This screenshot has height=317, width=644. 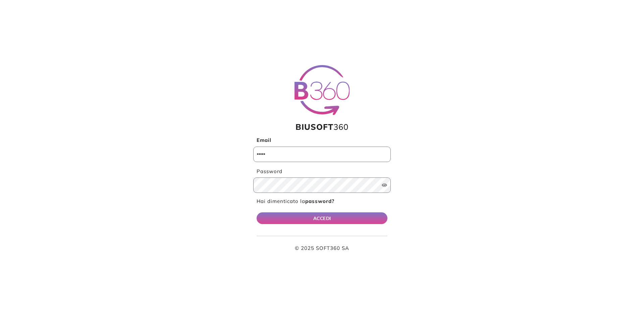 I want to click on a: Hai dimenticato lapassword?, so click(x=296, y=201).